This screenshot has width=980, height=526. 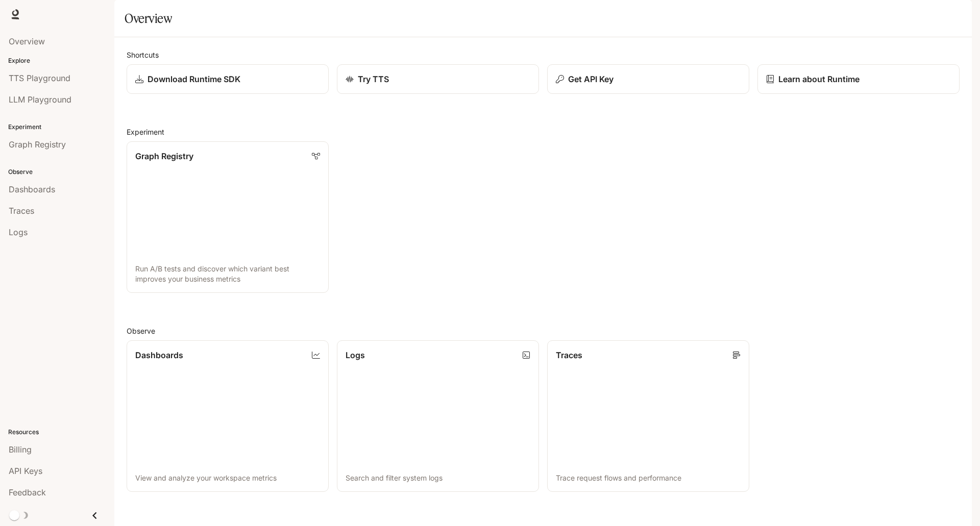 I want to click on p: Download Runtime SDK, so click(x=194, y=79).